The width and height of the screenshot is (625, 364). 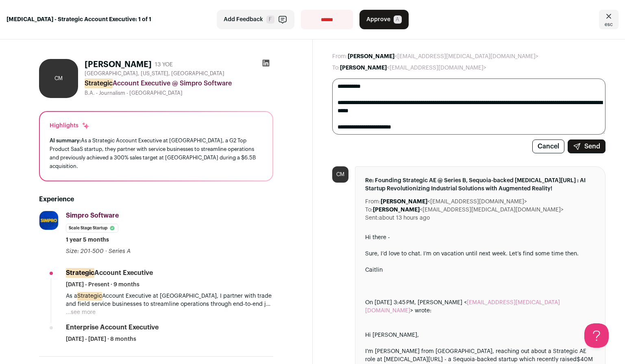 I want to click on span: Simpro Software, so click(x=92, y=216).